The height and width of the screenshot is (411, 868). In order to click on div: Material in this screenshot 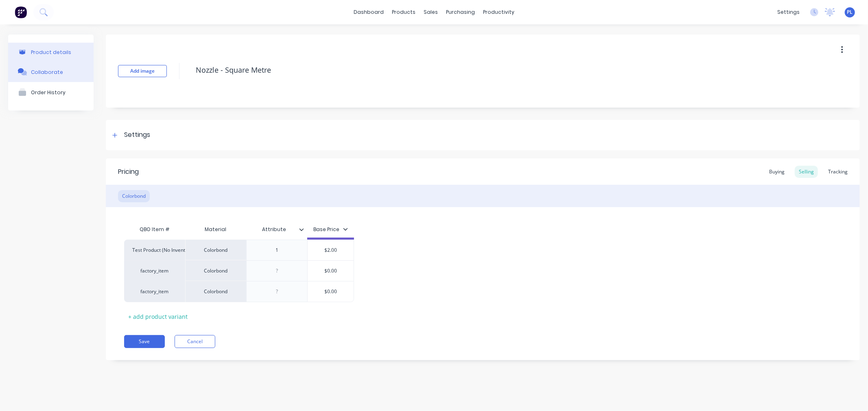, I will do `click(215, 229)`.